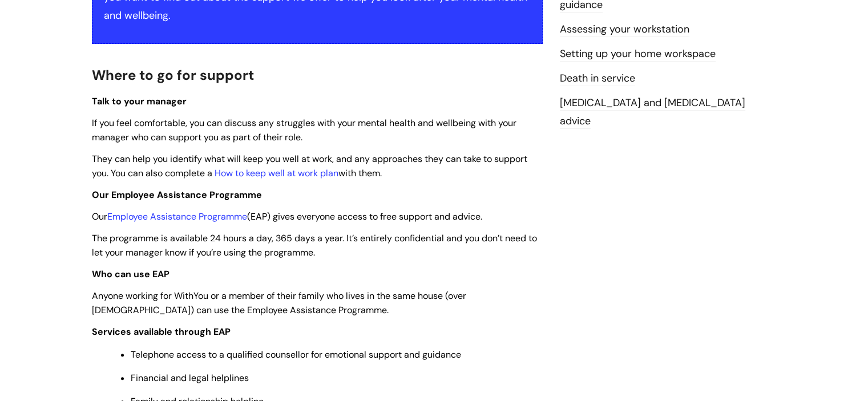 The width and height of the screenshot is (868, 401). Describe the element at coordinates (314, 245) in the screenshot. I see `span: The programme is available 24 hours a day, 365 days a year. It’s entirely confidential and you do...` at that location.